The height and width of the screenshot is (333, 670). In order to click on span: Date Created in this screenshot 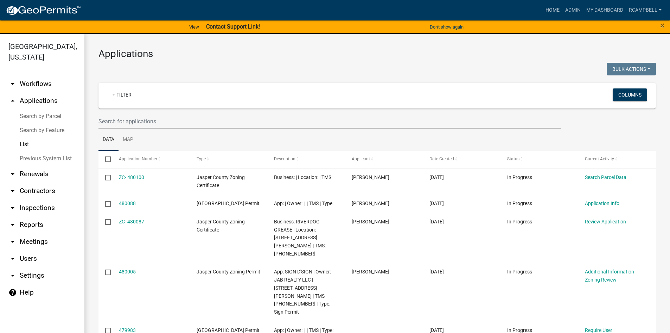, I will do `click(442, 159)`.